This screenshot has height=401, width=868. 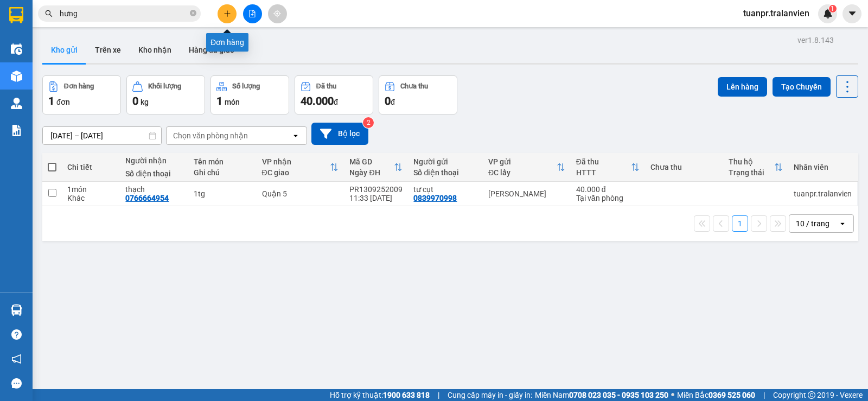 What do you see at coordinates (339, 133) in the screenshot?
I see `button: Bộ lọc` at bounding box center [339, 133].